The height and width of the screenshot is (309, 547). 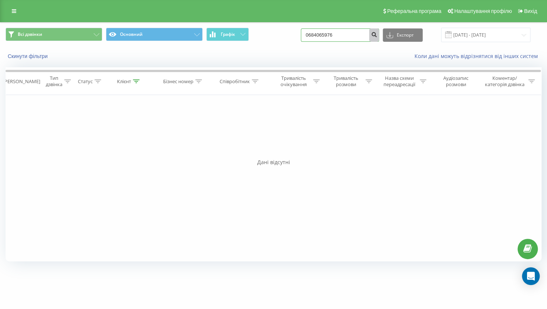 I want to click on div: Бізнес номер, so click(x=178, y=81).